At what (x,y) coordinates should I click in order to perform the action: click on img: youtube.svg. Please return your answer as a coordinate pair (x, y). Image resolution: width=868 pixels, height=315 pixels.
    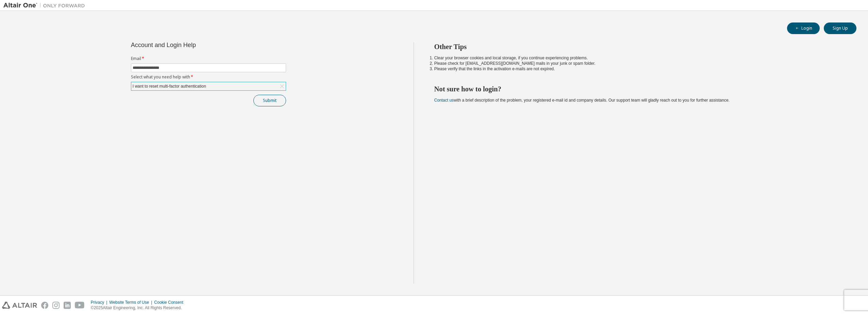
    Looking at the image, I should click on (79, 305).